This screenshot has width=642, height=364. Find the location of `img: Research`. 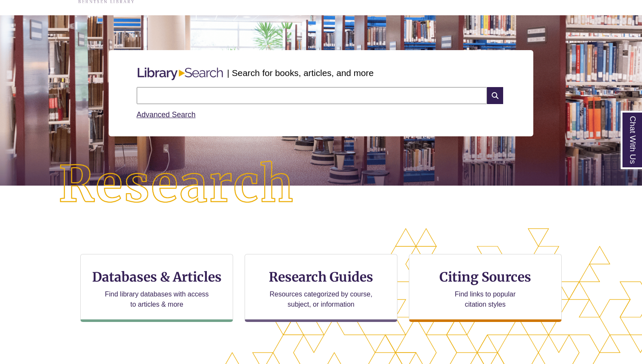

img: Research is located at coordinates (176, 185).